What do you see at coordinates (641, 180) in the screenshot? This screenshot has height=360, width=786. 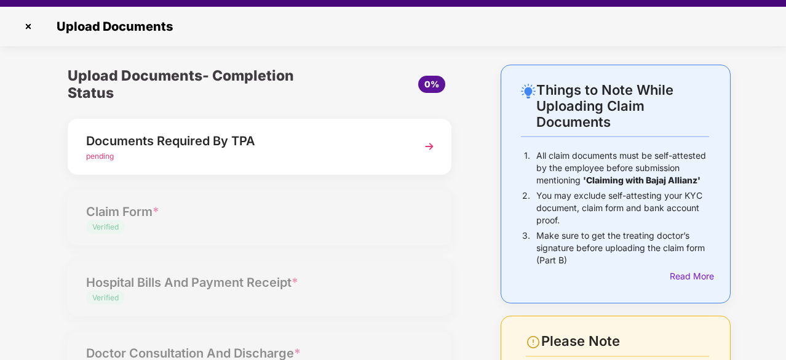 I see `b: 'Claiming with Bajaj Allianz'` at bounding box center [641, 180].